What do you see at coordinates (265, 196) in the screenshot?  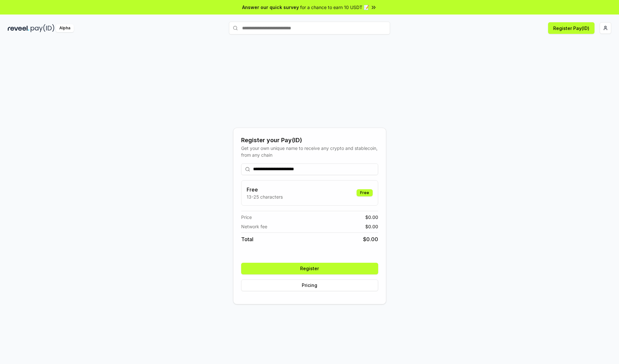 I see `p: 13-25 characters` at bounding box center [265, 196].